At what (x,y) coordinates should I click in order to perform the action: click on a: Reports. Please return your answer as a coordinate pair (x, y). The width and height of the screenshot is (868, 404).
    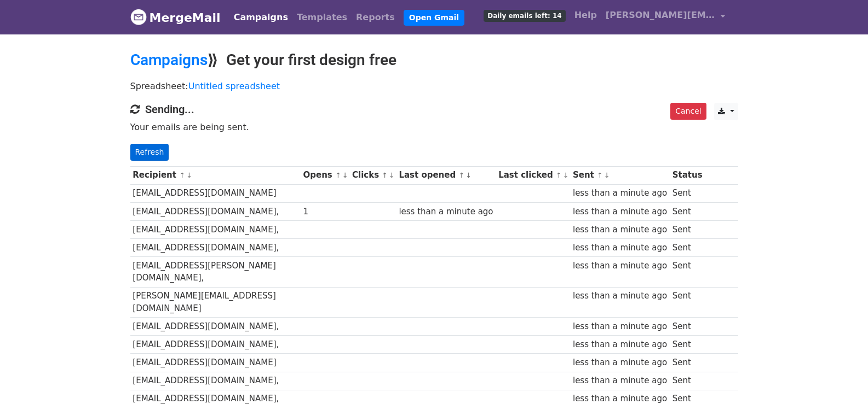
    Looking at the image, I should click on (375, 17).